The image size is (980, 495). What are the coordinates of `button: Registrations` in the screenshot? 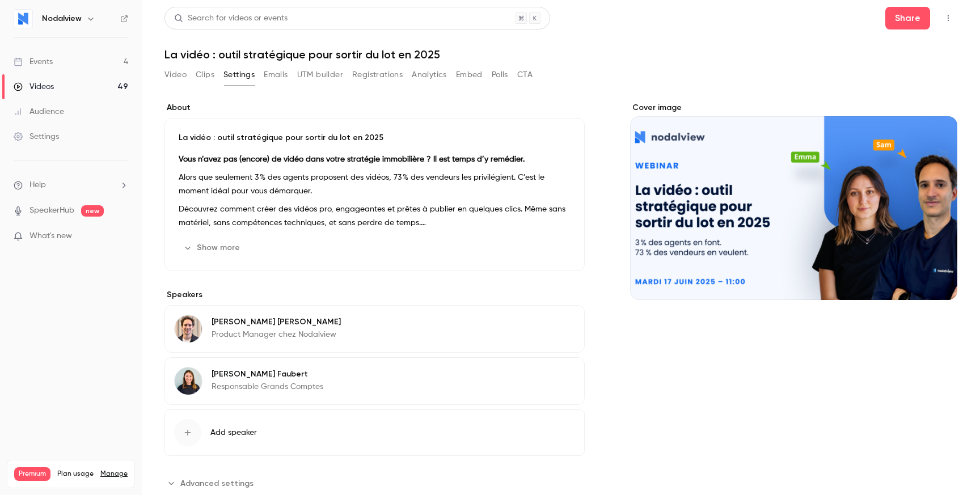 It's located at (377, 75).